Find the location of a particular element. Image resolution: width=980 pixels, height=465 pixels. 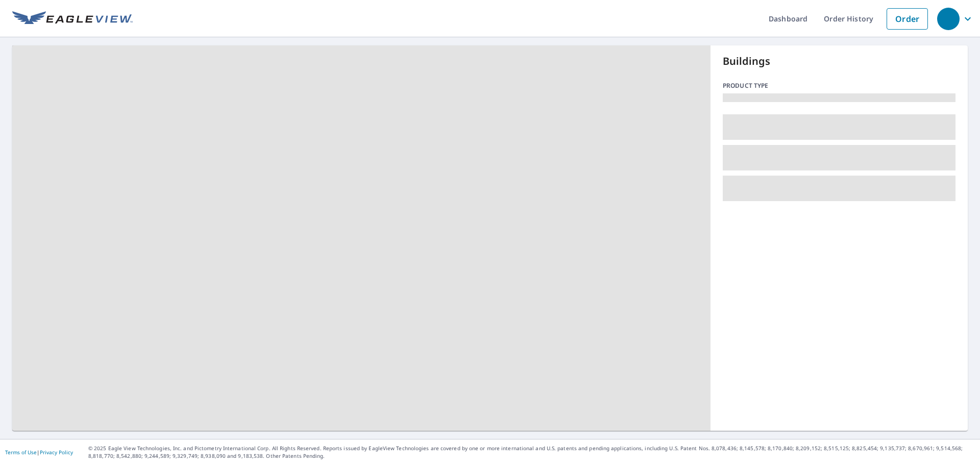

p: Product type is located at coordinates (839, 85).